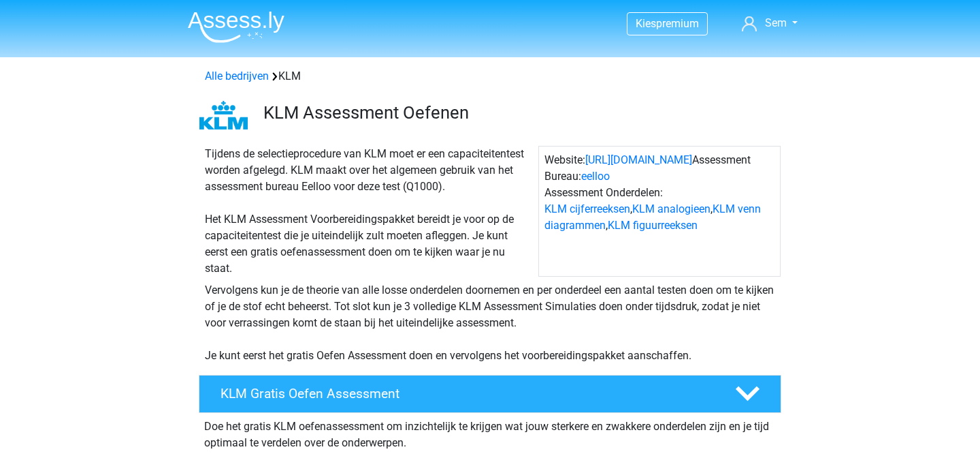 This screenshot has height=456, width=980. What do you see at coordinates (517, 112) in the screenshot?
I see `h3: KLM Assessment Oefenen` at bounding box center [517, 112].